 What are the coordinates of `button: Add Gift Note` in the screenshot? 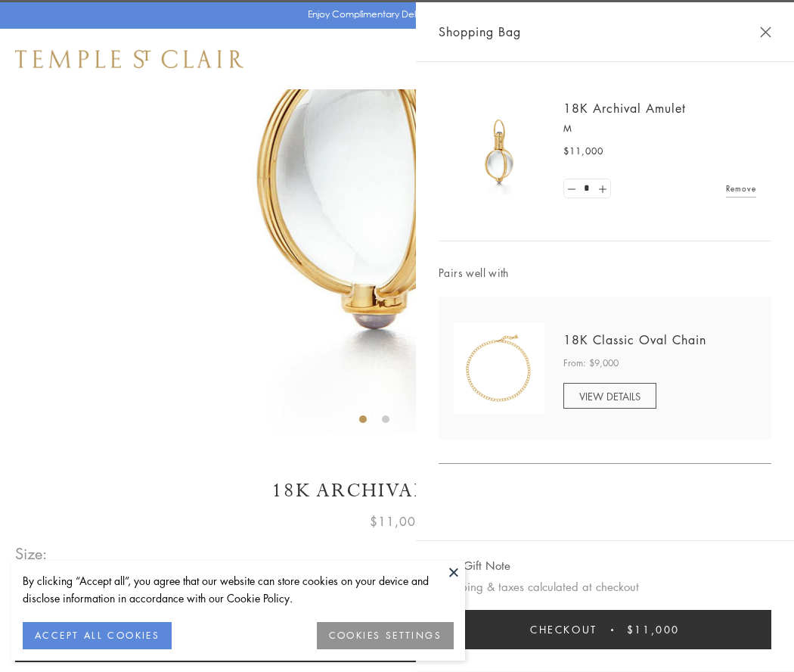 It's located at (475, 565).